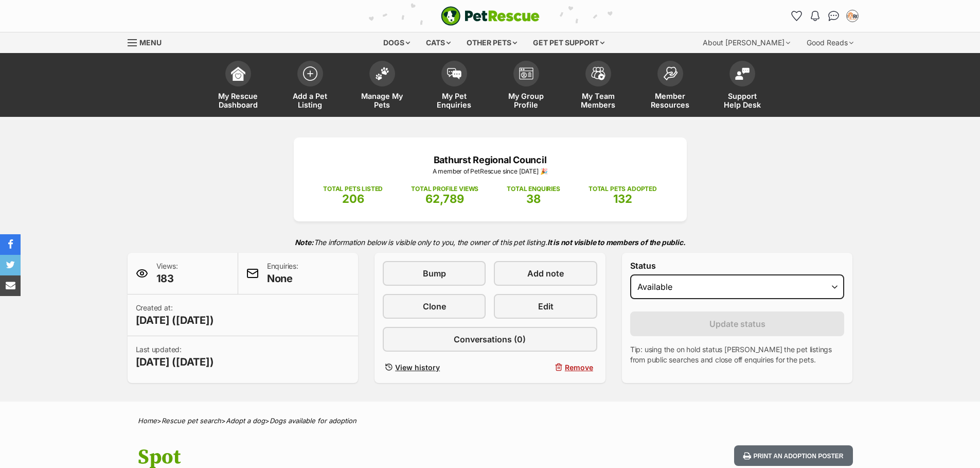  What do you see at coordinates (825, 16) in the screenshot?
I see `ul: Account quick links` at bounding box center [825, 16].